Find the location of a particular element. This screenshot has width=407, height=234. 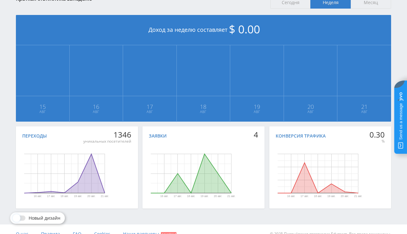

span: 19 is located at coordinates (257, 107).